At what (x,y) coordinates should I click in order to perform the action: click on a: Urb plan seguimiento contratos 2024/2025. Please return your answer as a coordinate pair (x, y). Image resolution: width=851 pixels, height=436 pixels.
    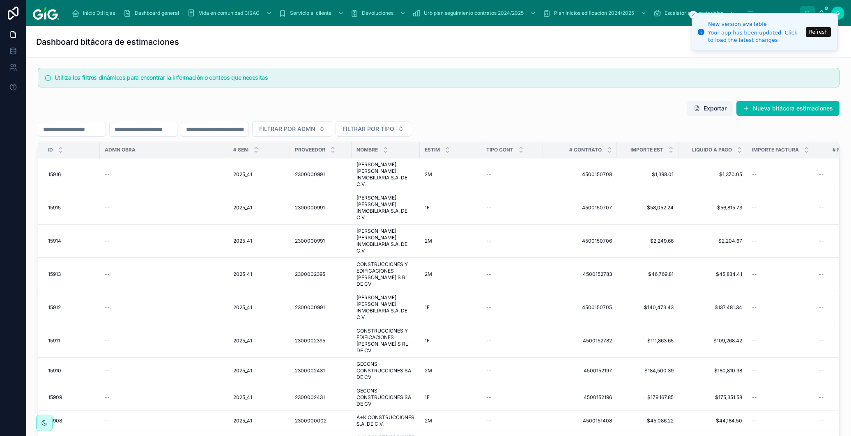
    Looking at the image, I should click on (475, 13).